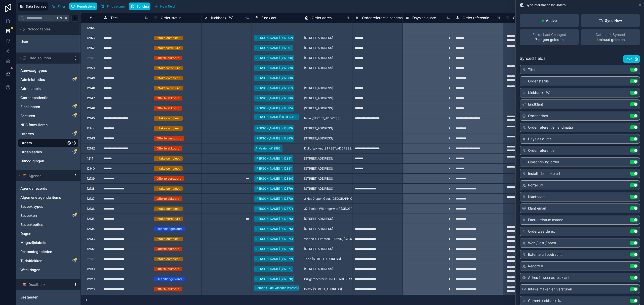  Describe the element at coordinates (140, 6) in the screenshot. I see `a: Syncing` at that location.